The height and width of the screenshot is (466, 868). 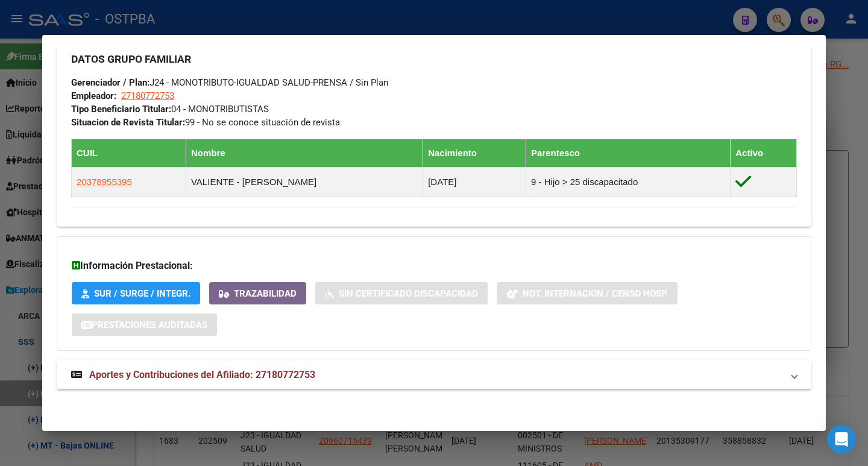 I want to click on button: Sin Certificado Discapacidad, so click(x=401, y=293).